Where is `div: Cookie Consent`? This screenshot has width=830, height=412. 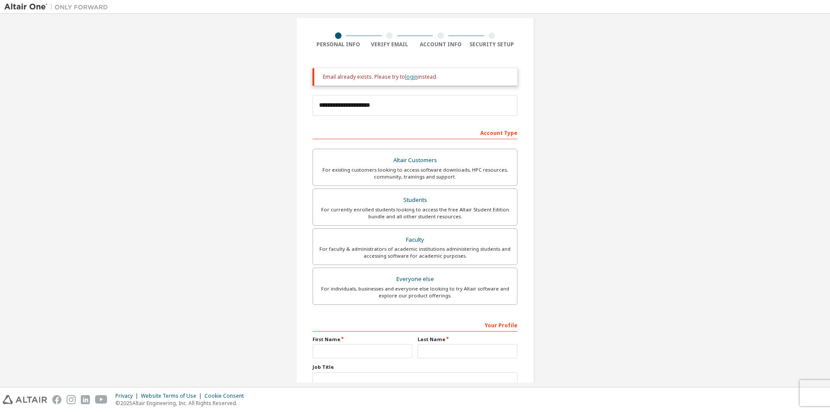 div: Cookie Consent is located at coordinates (226, 396).